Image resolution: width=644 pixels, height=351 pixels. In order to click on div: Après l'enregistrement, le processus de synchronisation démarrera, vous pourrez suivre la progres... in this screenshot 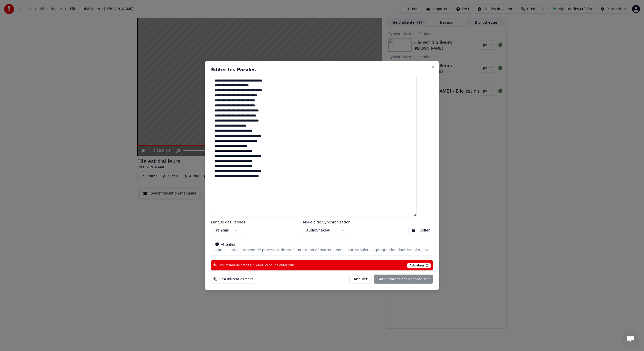, I will do `click(322, 250)`.